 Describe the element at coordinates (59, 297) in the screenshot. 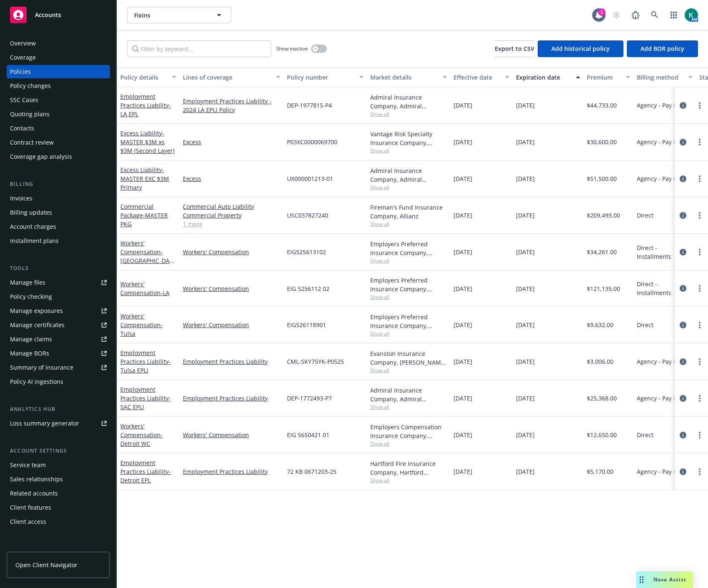

I see `a: Policy checking` at that location.